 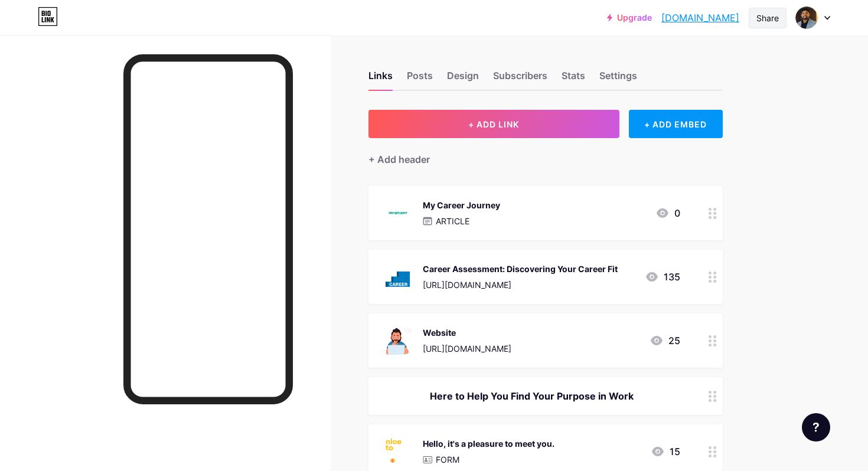 What do you see at coordinates (663, 277) in the screenshot?
I see `div: 135` at bounding box center [663, 277].